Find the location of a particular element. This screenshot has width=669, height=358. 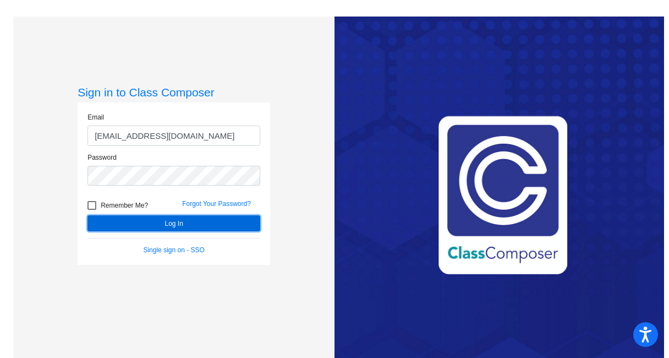

label: Password is located at coordinates (102, 157).